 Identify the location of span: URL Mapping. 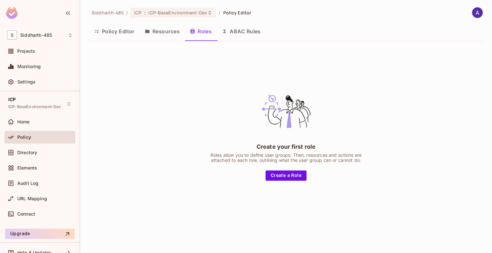
(32, 199).